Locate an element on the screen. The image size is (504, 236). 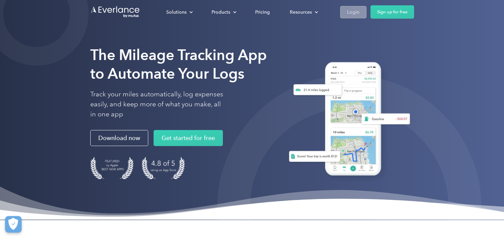
img: 4.9 out of 5 stars on the app store is located at coordinates (163, 167).